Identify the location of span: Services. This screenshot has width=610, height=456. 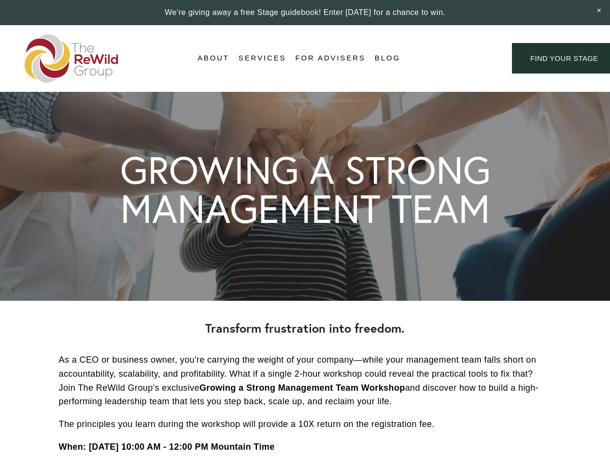
(262, 58).